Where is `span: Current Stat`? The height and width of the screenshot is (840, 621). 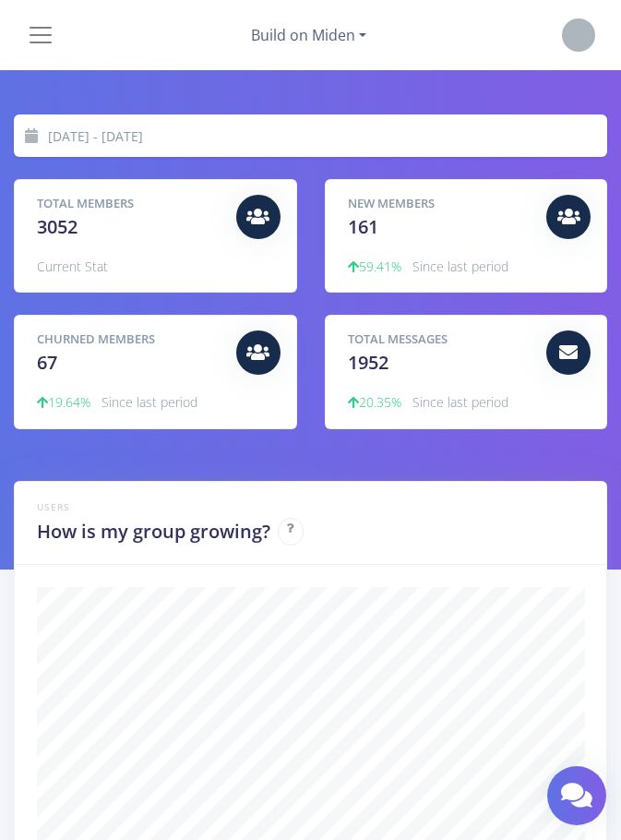
span: Current Stat is located at coordinates (72, 266).